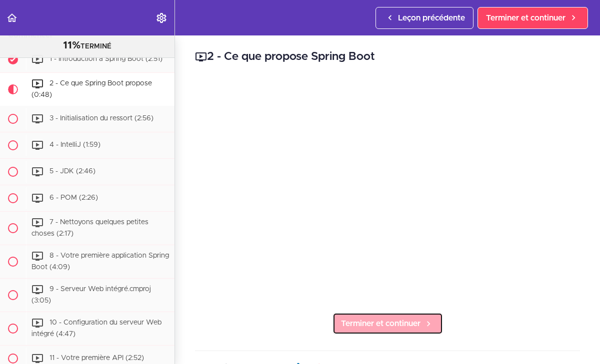 This screenshot has width=600, height=364. Describe the element at coordinates (12, 18) in the screenshot. I see `svg: Retour au programme du cours` at that location.